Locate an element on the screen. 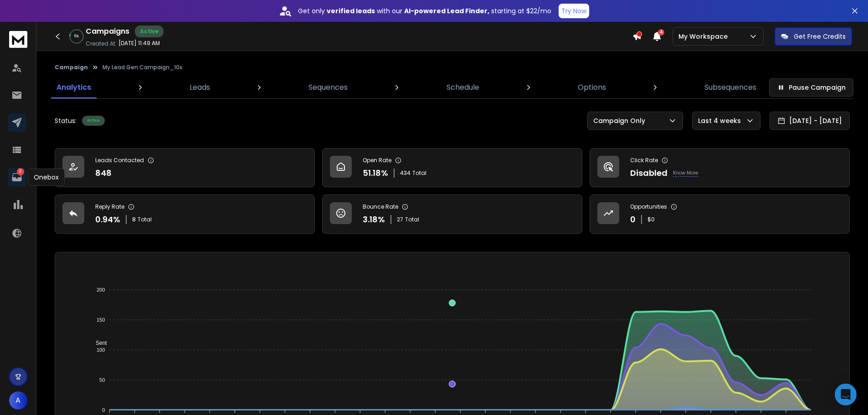  a: Analytics is located at coordinates (74, 88).